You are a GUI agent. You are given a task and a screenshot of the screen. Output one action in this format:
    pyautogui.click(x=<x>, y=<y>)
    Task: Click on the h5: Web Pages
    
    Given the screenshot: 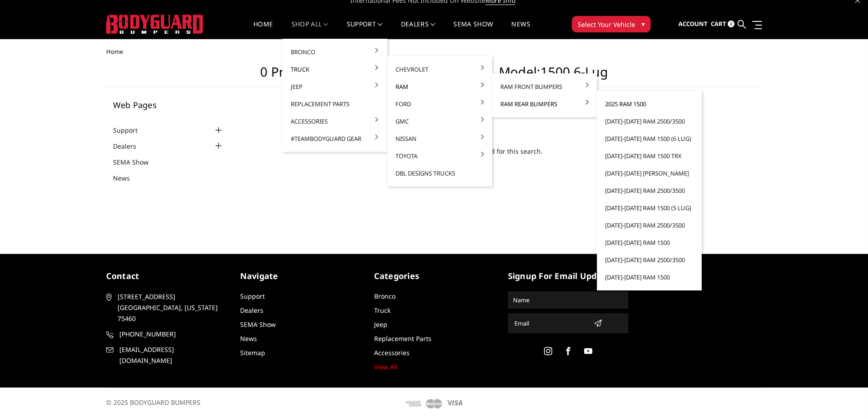 What is the action you would take?
    pyautogui.click(x=168, y=105)
    